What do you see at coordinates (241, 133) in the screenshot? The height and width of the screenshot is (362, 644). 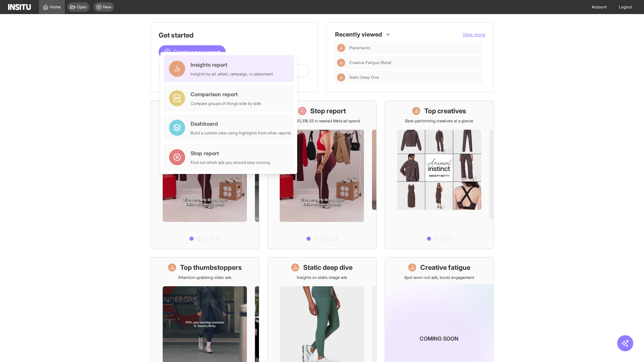 I see `div: Build a custom view using highlights from other reports` at bounding box center [241, 133].